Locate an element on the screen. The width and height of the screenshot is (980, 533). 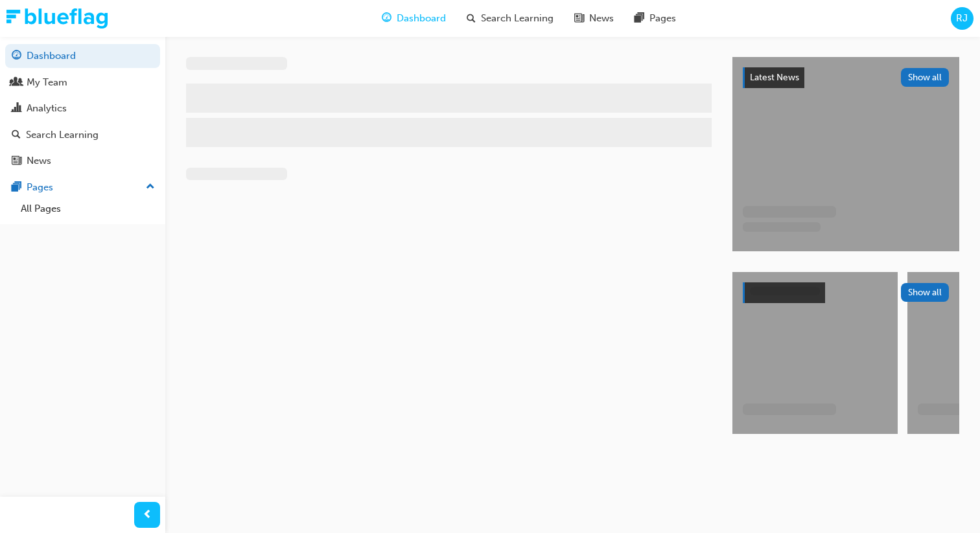
img: Trak is located at coordinates (57, 18).